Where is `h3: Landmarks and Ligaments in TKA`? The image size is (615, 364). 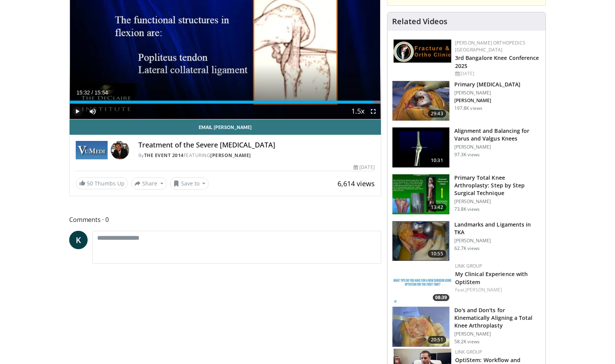 h3: Landmarks and Ligaments in TKA is located at coordinates (498, 229).